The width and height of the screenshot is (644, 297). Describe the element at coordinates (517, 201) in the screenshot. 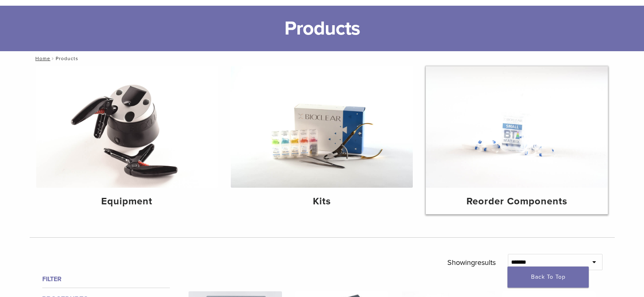

I see `h4: Reorder Components` at that location.